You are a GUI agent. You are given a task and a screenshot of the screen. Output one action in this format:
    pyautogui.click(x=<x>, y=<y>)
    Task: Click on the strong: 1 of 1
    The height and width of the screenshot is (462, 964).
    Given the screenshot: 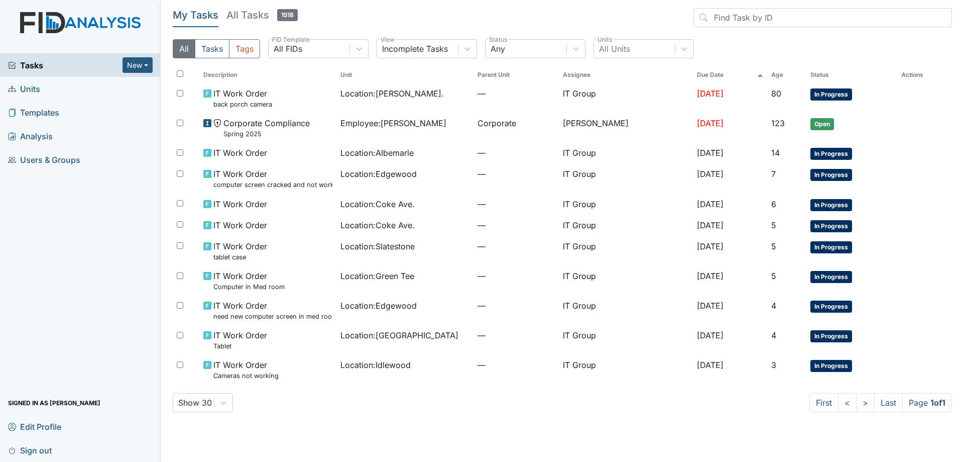 What is the action you would take?
    pyautogui.click(x=938, y=402)
    